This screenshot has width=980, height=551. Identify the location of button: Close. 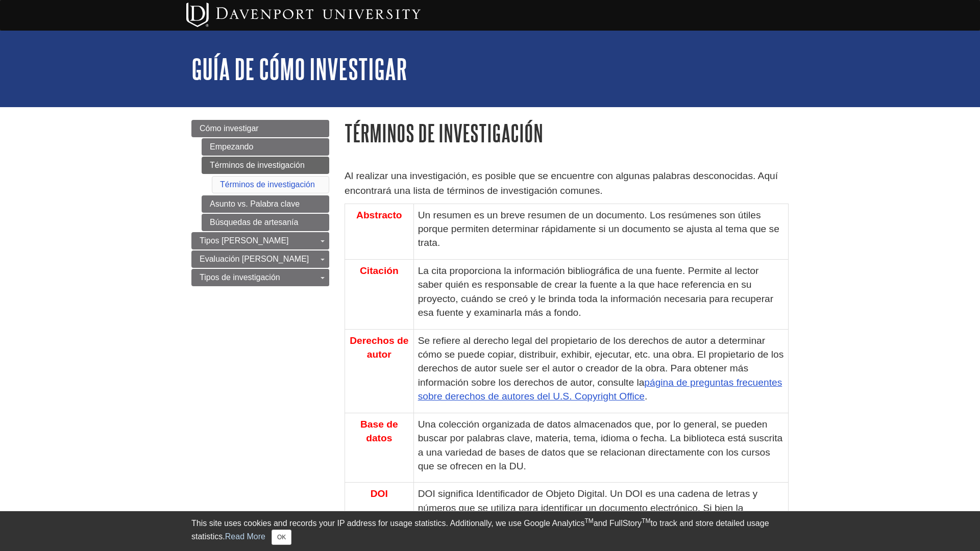
(281, 537).